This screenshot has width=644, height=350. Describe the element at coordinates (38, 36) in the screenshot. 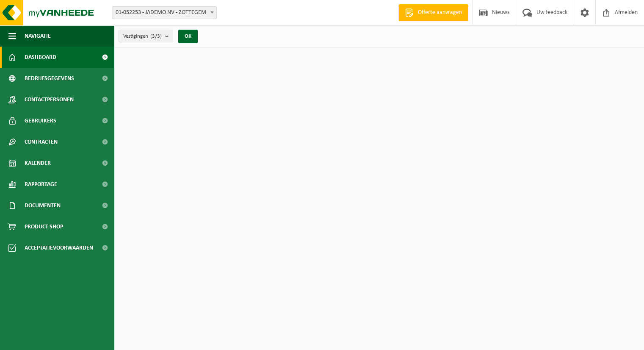

I see `span: Navigatie` at that location.